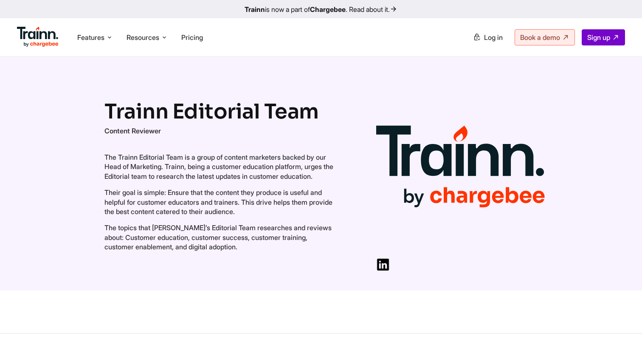 Image resolution: width=642 pixels, height=364 pixels. Describe the element at coordinates (143, 38) in the screenshot. I see `span: Resources` at that location.